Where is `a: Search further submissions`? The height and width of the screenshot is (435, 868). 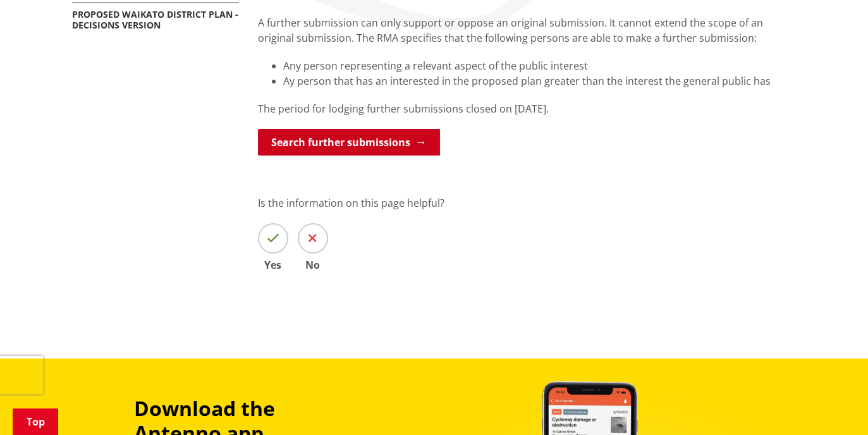 a: Search further submissions is located at coordinates (349, 142).